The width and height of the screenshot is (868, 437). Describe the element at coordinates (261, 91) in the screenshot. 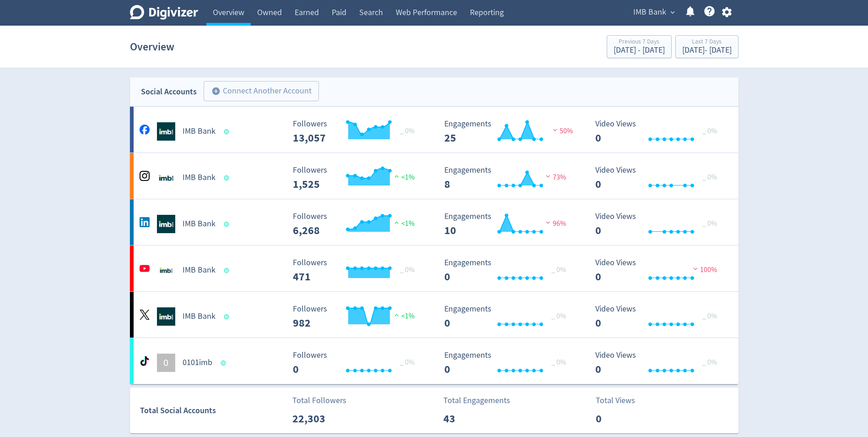

I see `button: Connect Another Account` at that location.